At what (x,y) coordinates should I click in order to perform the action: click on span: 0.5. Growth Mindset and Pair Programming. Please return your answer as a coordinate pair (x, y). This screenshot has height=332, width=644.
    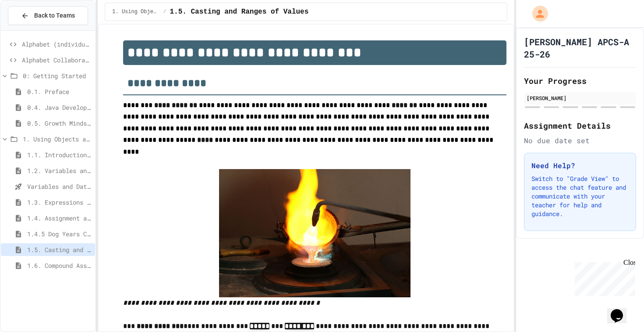
    Looking at the image, I should click on (59, 123).